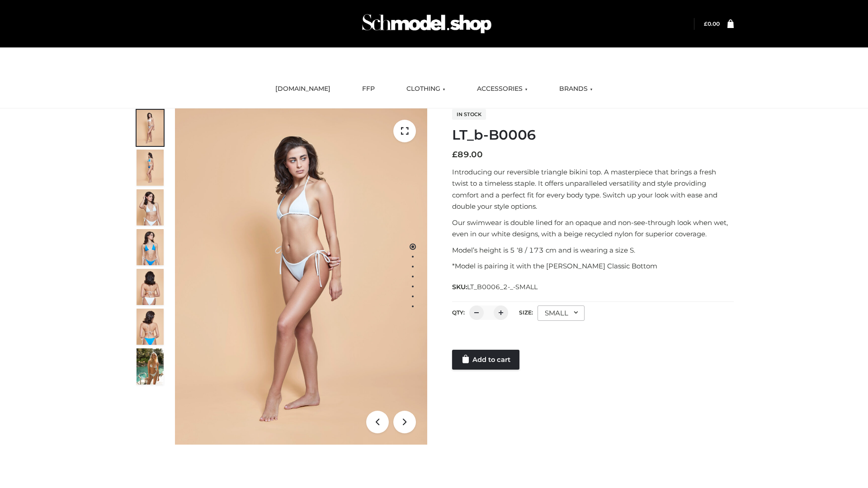 The width and height of the screenshot is (868, 488). What do you see at coordinates (502, 287) in the screenshot?
I see `span: LT_B0006_2-_-SMALL` at bounding box center [502, 287].